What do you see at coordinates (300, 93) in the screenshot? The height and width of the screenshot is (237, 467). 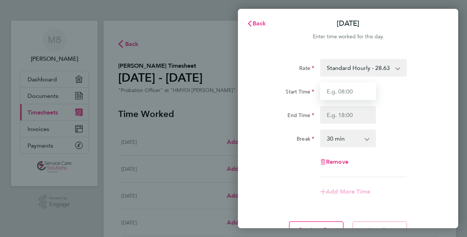 I see `label: Start Time` at bounding box center [300, 93].